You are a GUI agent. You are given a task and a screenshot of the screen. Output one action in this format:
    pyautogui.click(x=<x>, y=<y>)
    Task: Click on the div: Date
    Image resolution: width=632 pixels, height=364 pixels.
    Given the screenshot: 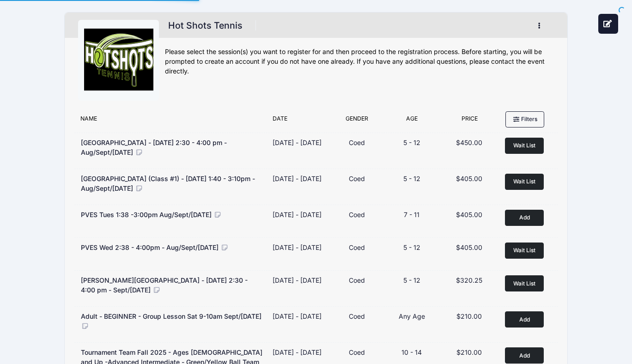 What is the action you would take?
    pyautogui.click(x=299, y=121)
    